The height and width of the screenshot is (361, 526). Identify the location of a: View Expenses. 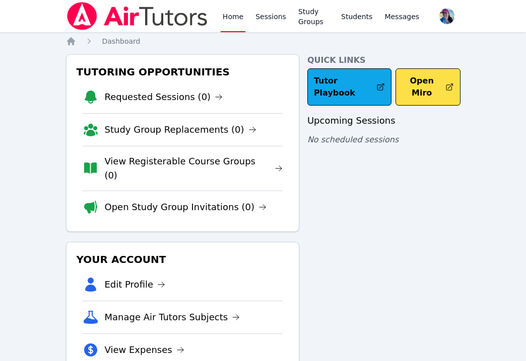
(144, 350).